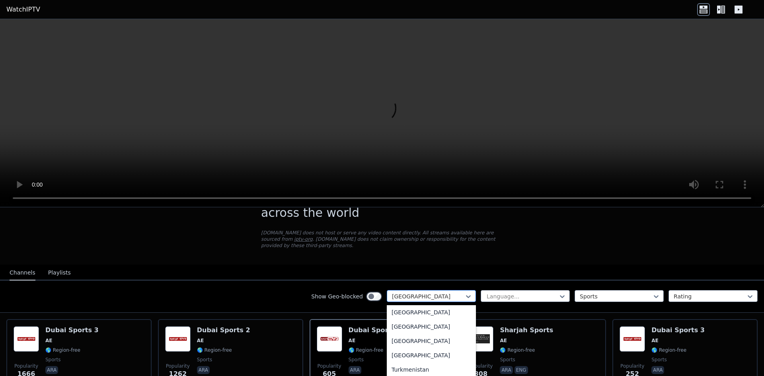 The image size is (764, 376). What do you see at coordinates (303, 239) in the screenshot?
I see `a: iptv-org` at bounding box center [303, 239].